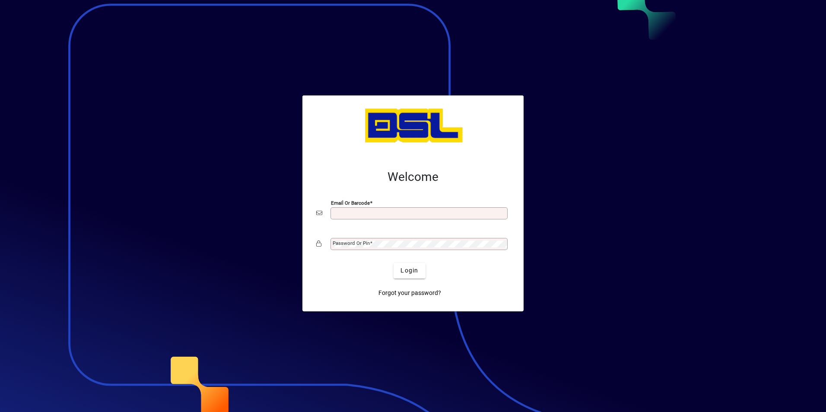  I want to click on button: Login, so click(409, 271).